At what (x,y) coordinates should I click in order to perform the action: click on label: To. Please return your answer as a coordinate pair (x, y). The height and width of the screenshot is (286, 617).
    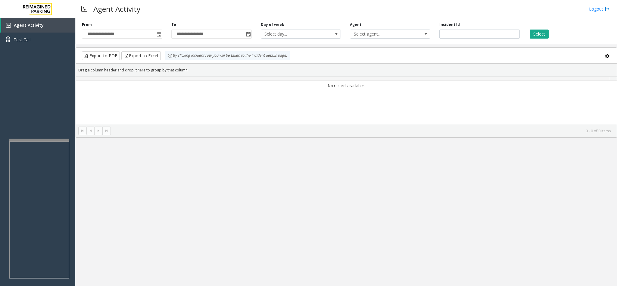
    Looking at the image, I should click on (174, 25).